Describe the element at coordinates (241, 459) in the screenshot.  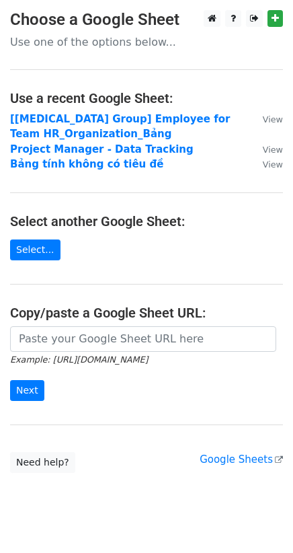
I see `a: Google Sheets` at that location.